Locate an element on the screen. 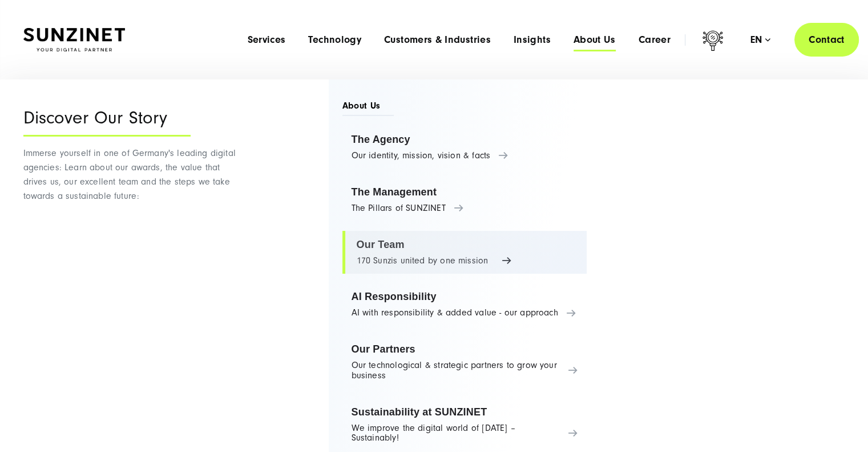  a: Services is located at coordinates (266, 40).